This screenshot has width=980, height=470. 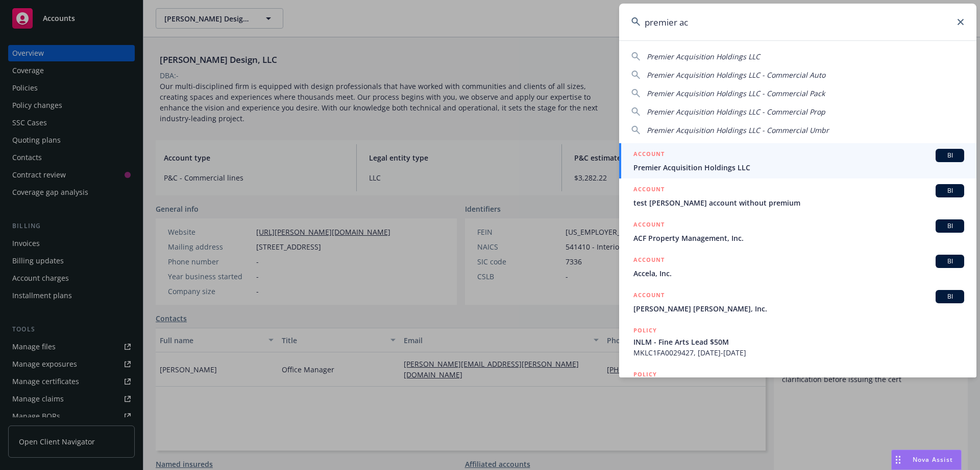 What do you see at coordinates (798, 231) in the screenshot?
I see `a: ACCOUNTBIACF Property Management, Inc.` at bounding box center [798, 231].